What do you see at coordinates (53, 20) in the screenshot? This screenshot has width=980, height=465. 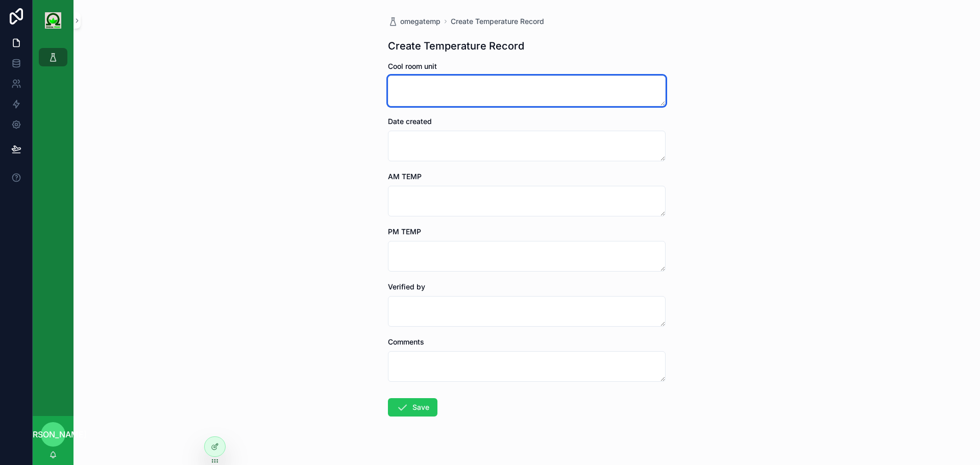 I see `img: App logo` at bounding box center [53, 20].